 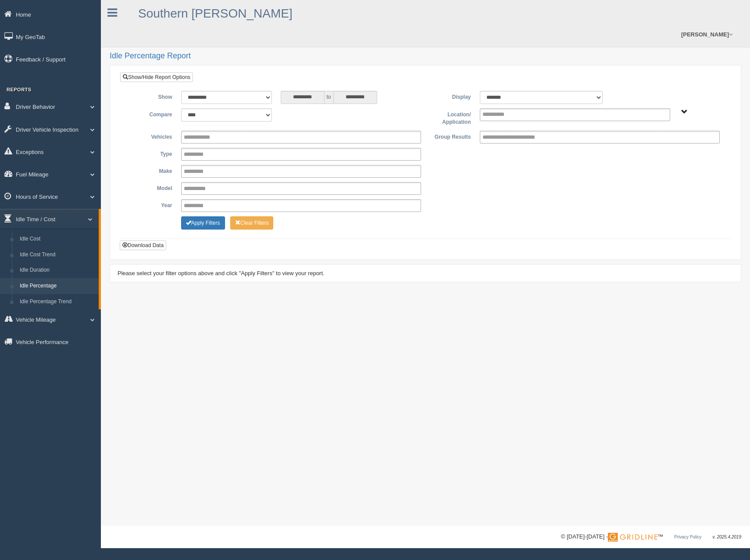 What do you see at coordinates (221, 273) in the screenshot?
I see `span: Please select your filter options above and click "Apply Filters" to view your report.` at bounding box center [221, 273].